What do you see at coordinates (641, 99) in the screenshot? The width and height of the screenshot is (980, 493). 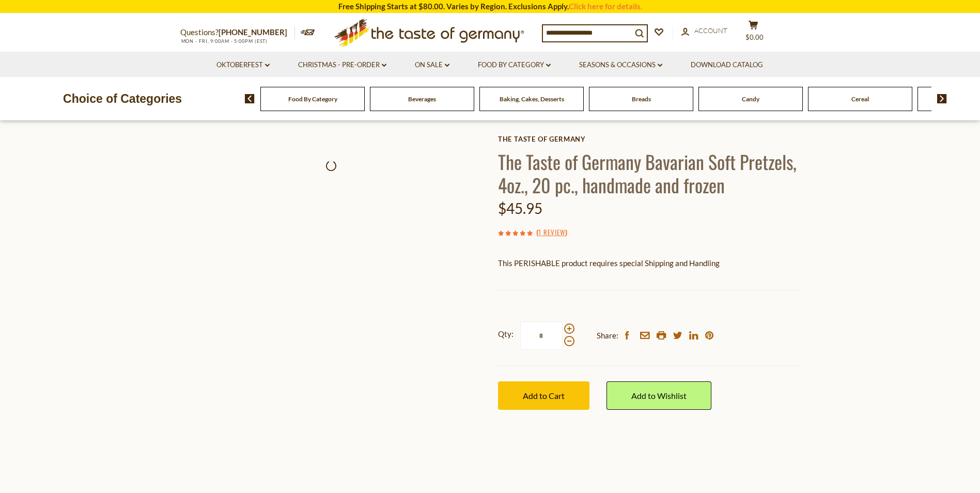 I see `span: Breads` at bounding box center [641, 99].